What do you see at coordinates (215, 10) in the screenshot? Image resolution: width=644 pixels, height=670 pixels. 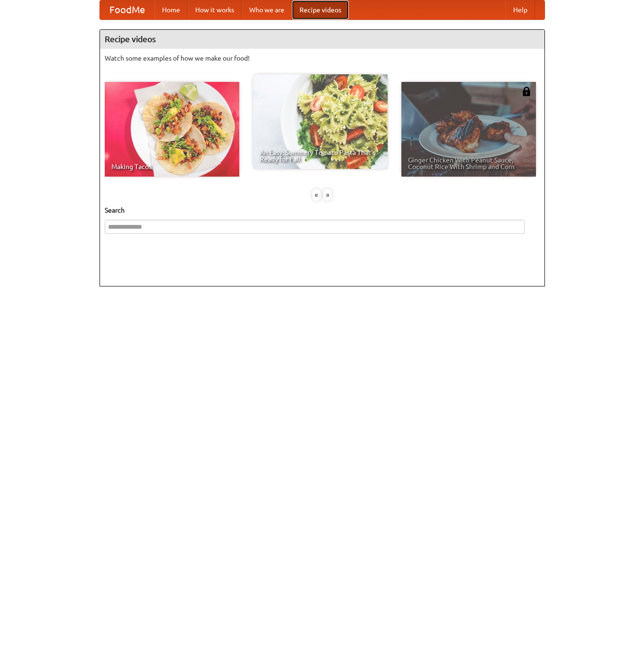 I see `a: How it works` at bounding box center [215, 10].